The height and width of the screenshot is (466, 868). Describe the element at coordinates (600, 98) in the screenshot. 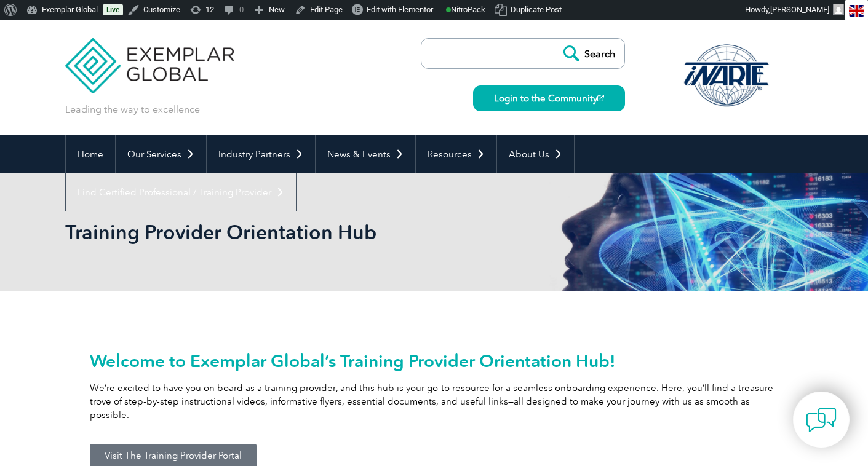

I see `img: open_square.png` at that location.